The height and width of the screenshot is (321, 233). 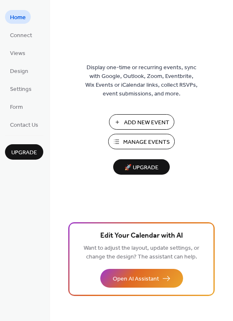 I want to click on span: Views, so click(x=18, y=53).